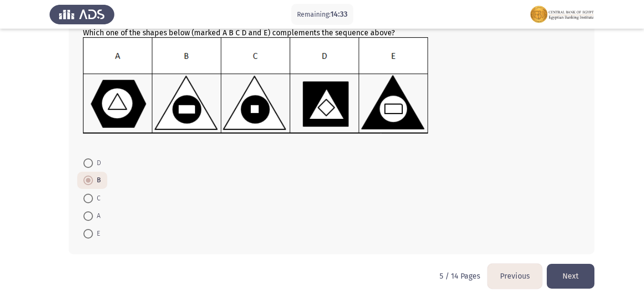 Image resolution: width=644 pixels, height=302 pixels. What do you see at coordinates (97, 216) in the screenshot?
I see `span: A` at bounding box center [97, 216].